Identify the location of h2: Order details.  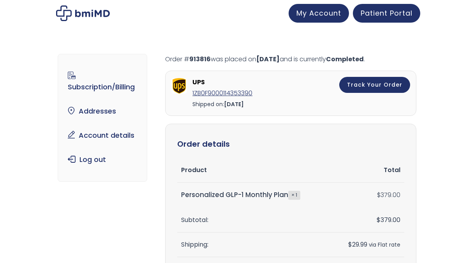
(291, 144).